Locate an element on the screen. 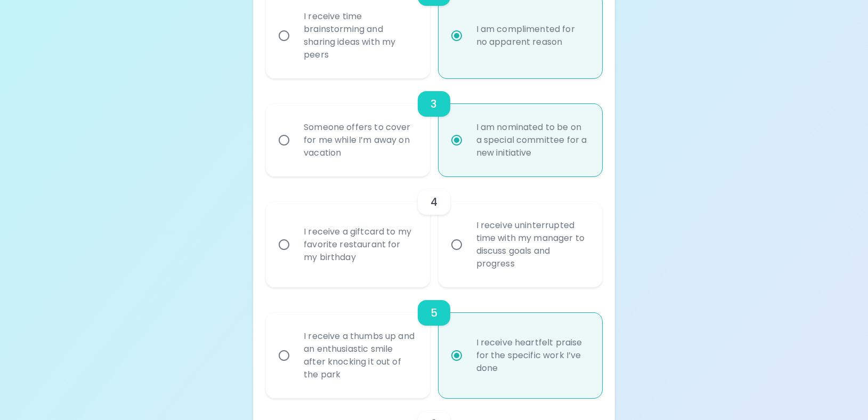  h6: 3 is located at coordinates (434, 104).